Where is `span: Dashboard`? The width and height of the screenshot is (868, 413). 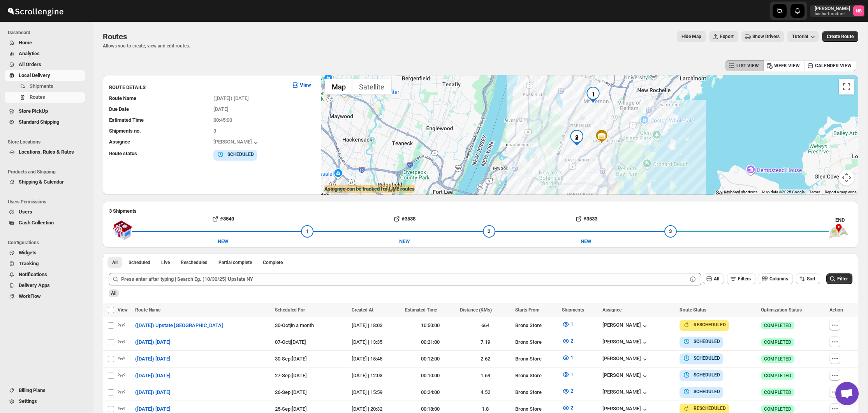
span: Dashboard is located at coordinates (48, 33).